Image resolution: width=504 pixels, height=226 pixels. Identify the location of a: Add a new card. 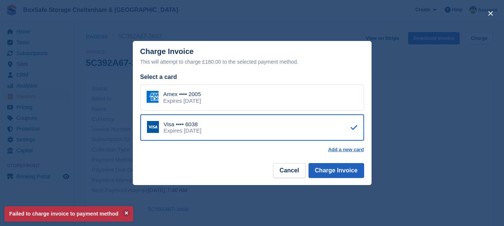
(346, 150).